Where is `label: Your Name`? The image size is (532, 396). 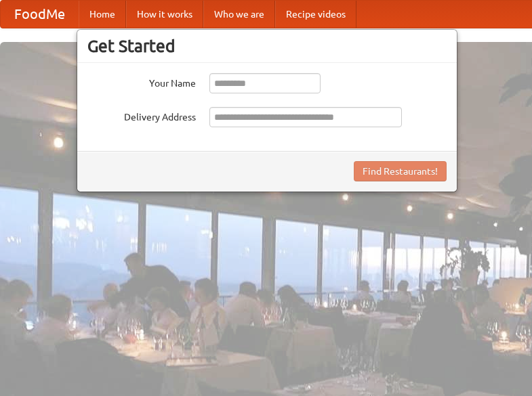
label: Your Name is located at coordinates (142, 82).